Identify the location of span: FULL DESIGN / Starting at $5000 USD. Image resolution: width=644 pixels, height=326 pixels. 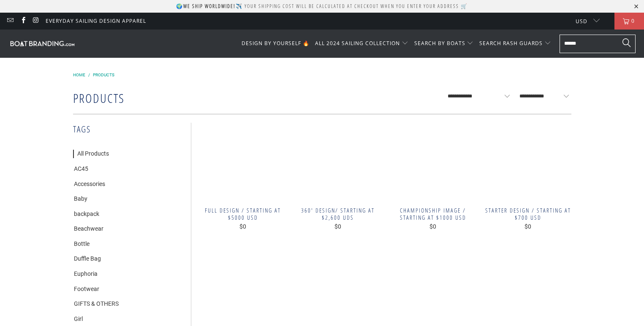
(243, 214).